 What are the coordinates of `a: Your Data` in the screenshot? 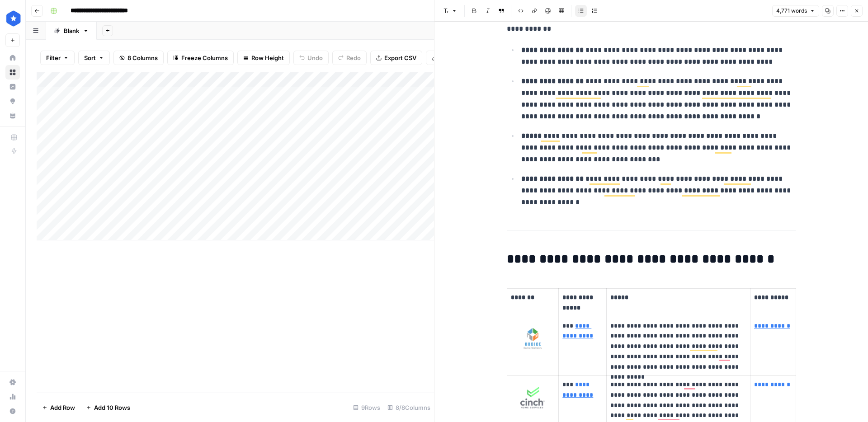 It's located at (13, 115).